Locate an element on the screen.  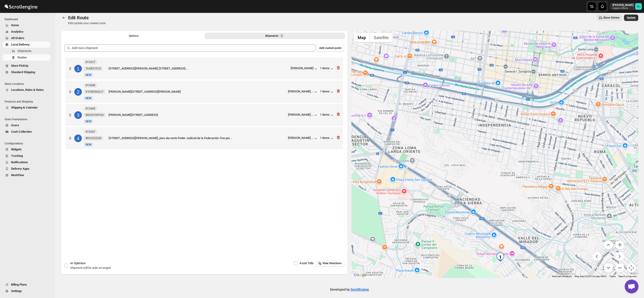
button: Show street map is located at coordinates (362, 38).